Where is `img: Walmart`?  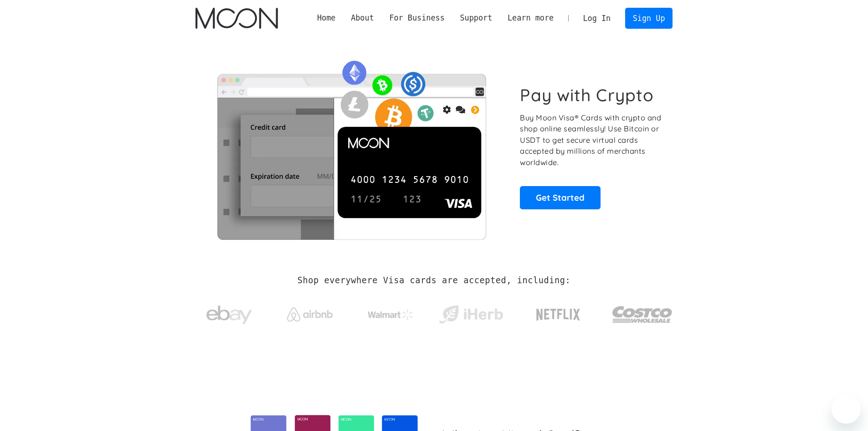
img: Walmart is located at coordinates (390, 315).